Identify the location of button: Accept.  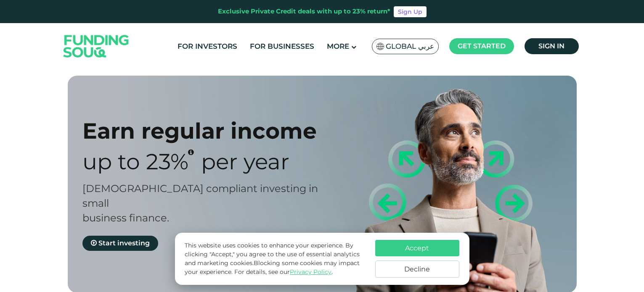
(417, 248).